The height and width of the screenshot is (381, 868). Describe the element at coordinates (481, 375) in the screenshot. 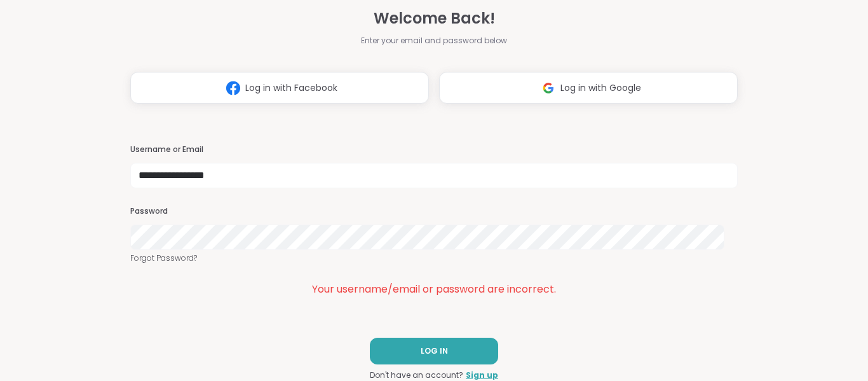

I see `a: Sign up` at that location.